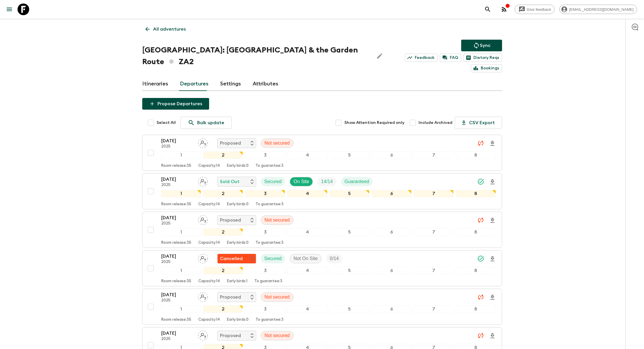 The height and width of the screenshot is (349, 644). What do you see at coordinates (488, 10) in the screenshot?
I see `button: search adventures` at bounding box center [488, 10].